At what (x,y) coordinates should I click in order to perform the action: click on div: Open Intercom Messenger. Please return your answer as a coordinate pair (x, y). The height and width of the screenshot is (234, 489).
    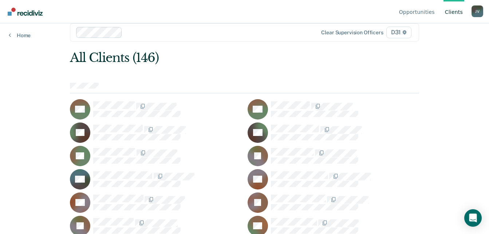
    Looking at the image, I should click on (473, 218).